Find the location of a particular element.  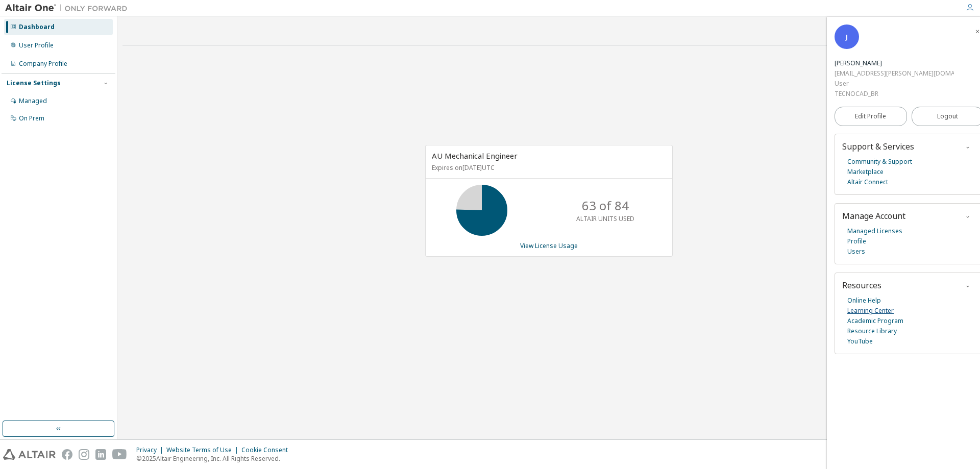

span: Edit Profile is located at coordinates (870, 117).